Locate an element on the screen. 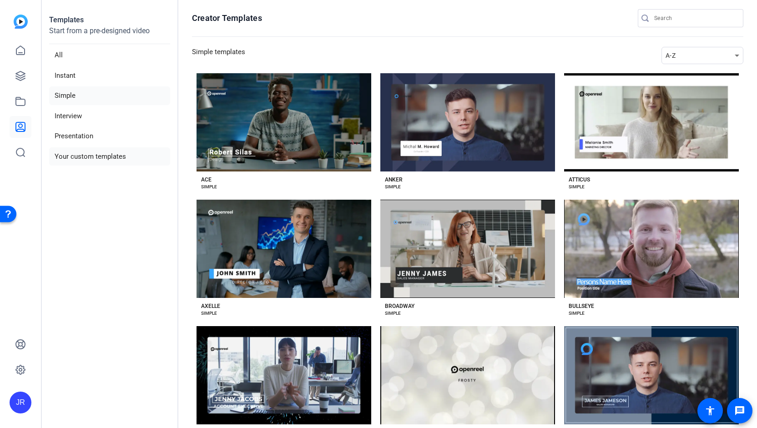  li: Your custom templates is located at coordinates (110, 157).